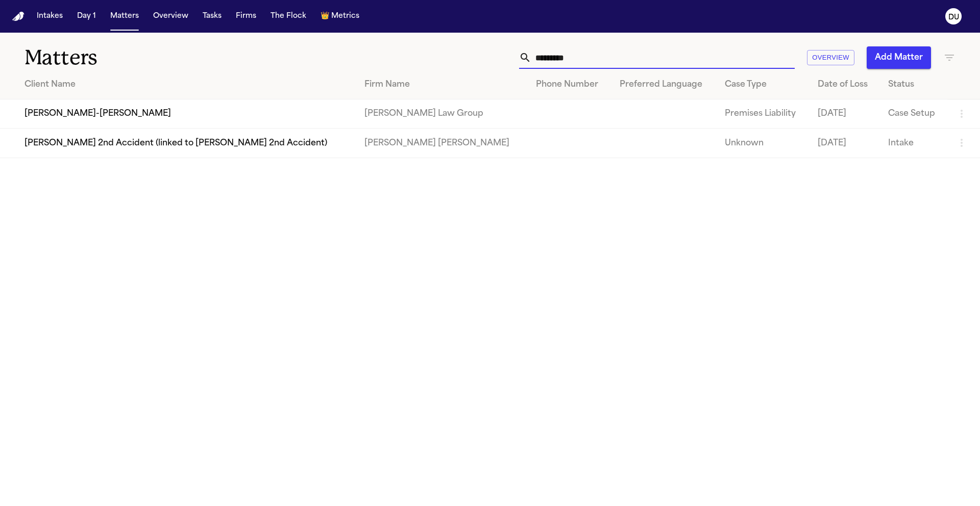 This screenshot has width=980, height=506. Describe the element at coordinates (187, 85) in the screenshot. I see `div: Client Name` at that location.